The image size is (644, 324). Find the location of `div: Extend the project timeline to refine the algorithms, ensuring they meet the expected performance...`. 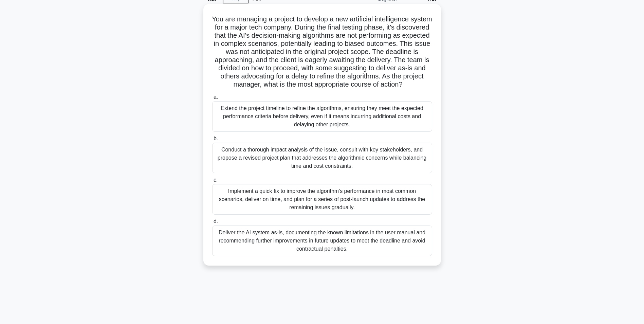

div: Extend the project timeline to refine the algorithms, ensuring they meet the expected performance... is located at coordinates (322, 117).